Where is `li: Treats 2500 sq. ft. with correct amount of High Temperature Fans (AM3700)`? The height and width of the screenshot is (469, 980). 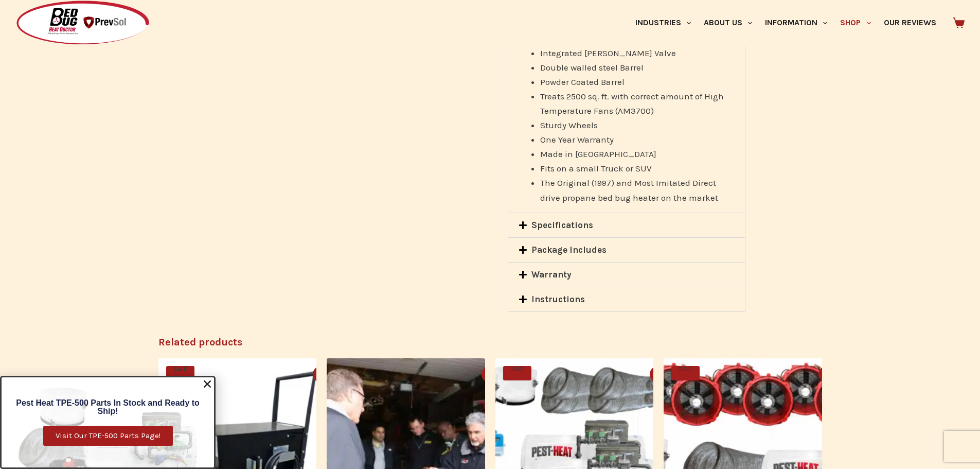 li: Treats 2500 sq. ft. with correct amount of High Temperature Fans (AM3700) is located at coordinates (637, 104).